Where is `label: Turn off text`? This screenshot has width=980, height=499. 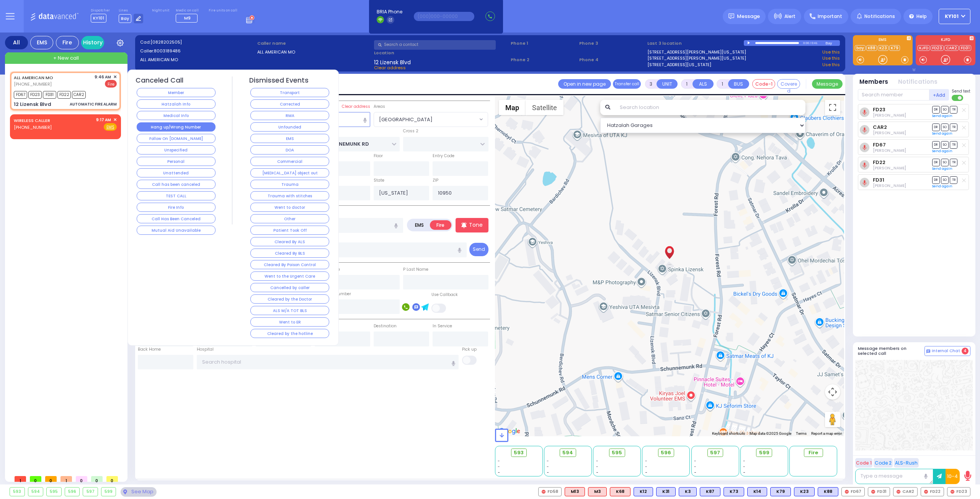 label: Turn off text is located at coordinates (958, 98).